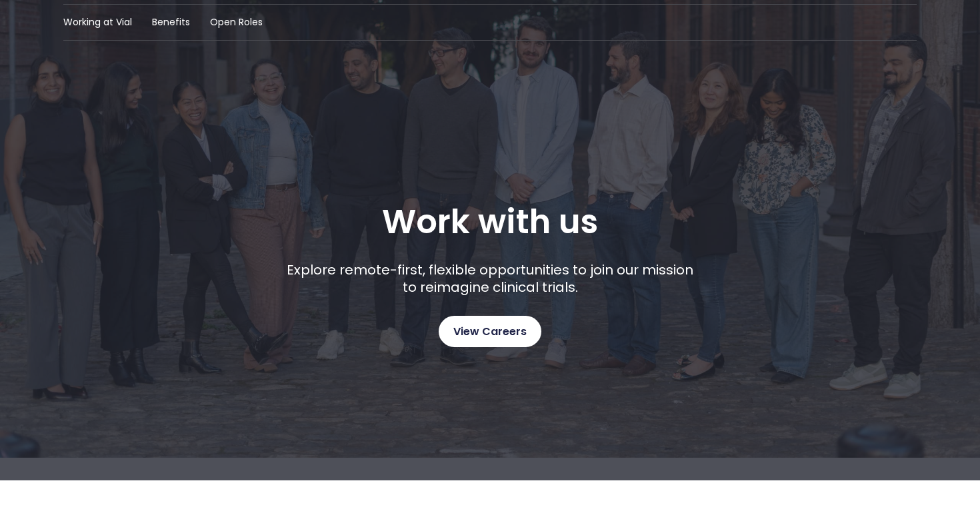 This screenshot has width=980, height=531. What do you see at coordinates (171, 22) in the screenshot?
I see `span: Benefits` at bounding box center [171, 22].